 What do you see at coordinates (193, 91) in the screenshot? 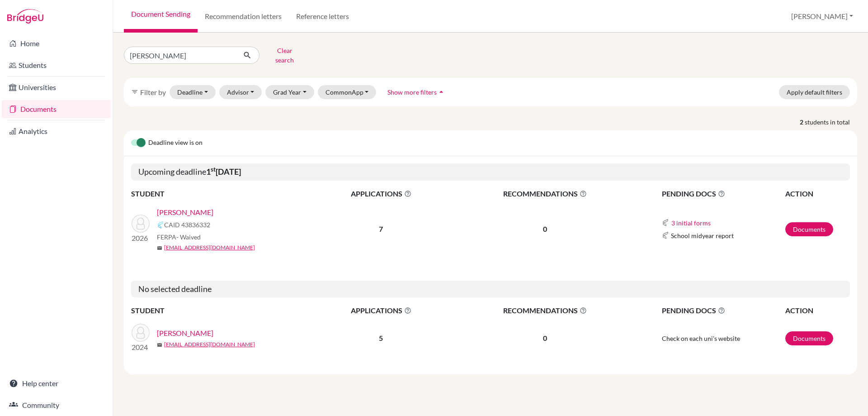
I see `button: Deadline` at bounding box center [193, 91].